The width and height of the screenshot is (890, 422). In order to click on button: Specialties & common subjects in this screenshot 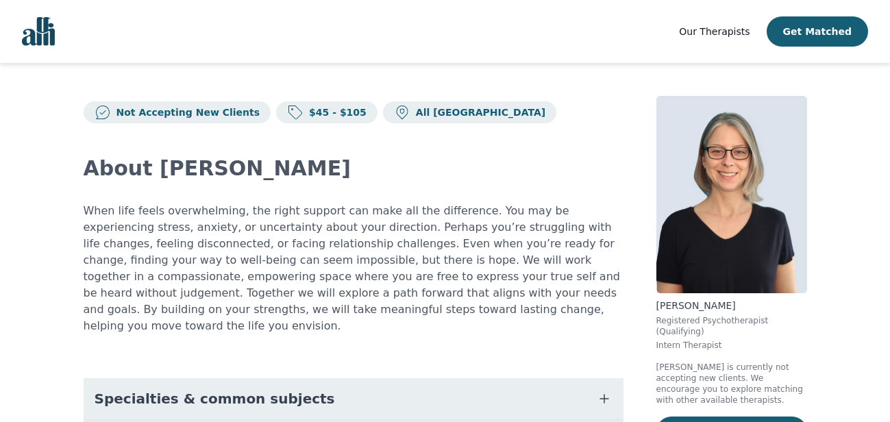, I will do `click(353, 399)`.